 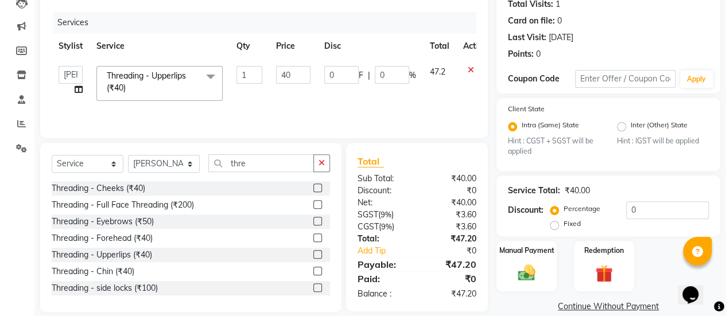 What do you see at coordinates (625, 79) in the screenshot?
I see `input: Enter Offer / Coupon Code` at bounding box center [625, 79].